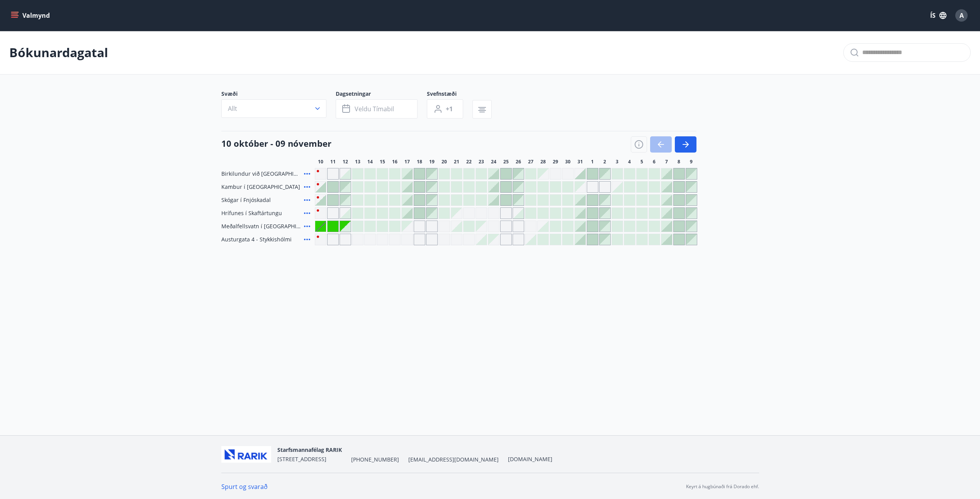 This screenshot has height=499, width=980. What do you see at coordinates (469, 162) in the screenshot?
I see `span: 22` at bounding box center [469, 162].